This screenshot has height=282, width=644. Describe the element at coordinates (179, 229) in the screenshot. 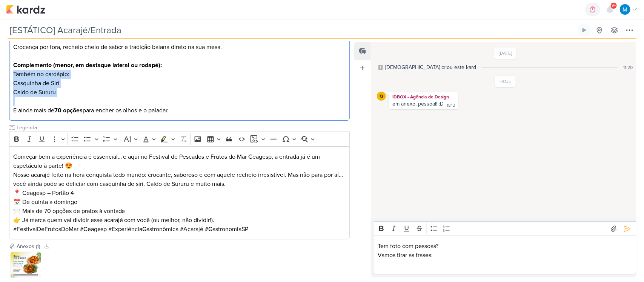

I see `p: #FestivalDeFrutosDoMar #Ceagesp #ExperiênciaGastronômica #Acarajé #GastronomiaSP` at that location.